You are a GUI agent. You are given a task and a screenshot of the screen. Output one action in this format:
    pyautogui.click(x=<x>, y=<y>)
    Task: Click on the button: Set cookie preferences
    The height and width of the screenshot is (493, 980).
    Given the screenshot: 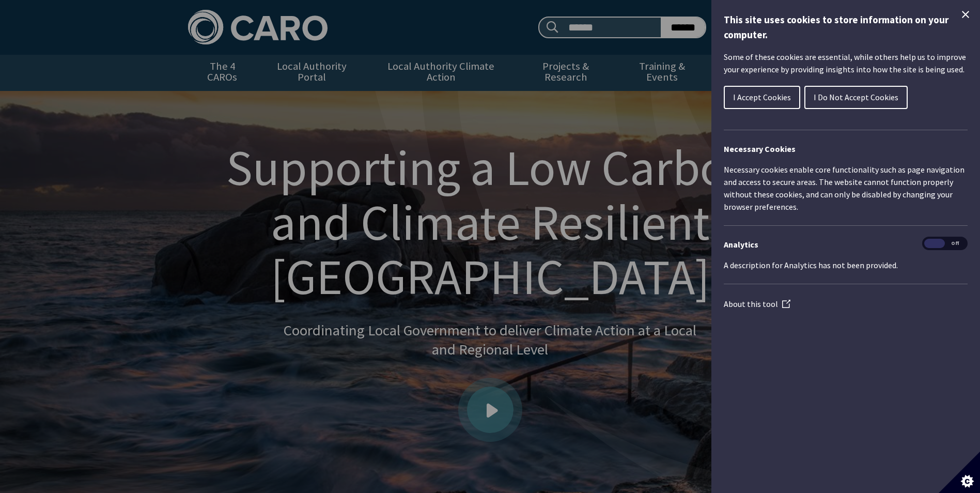 What is the action you would take?
    pyautogui.click(x=959, y=472)
    